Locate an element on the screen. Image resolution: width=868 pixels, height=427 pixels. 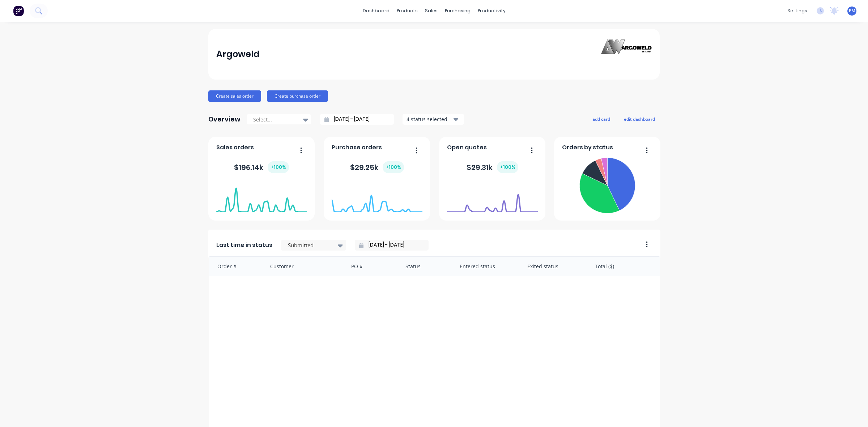
div: Entered status is located at coordinates (486, 266).